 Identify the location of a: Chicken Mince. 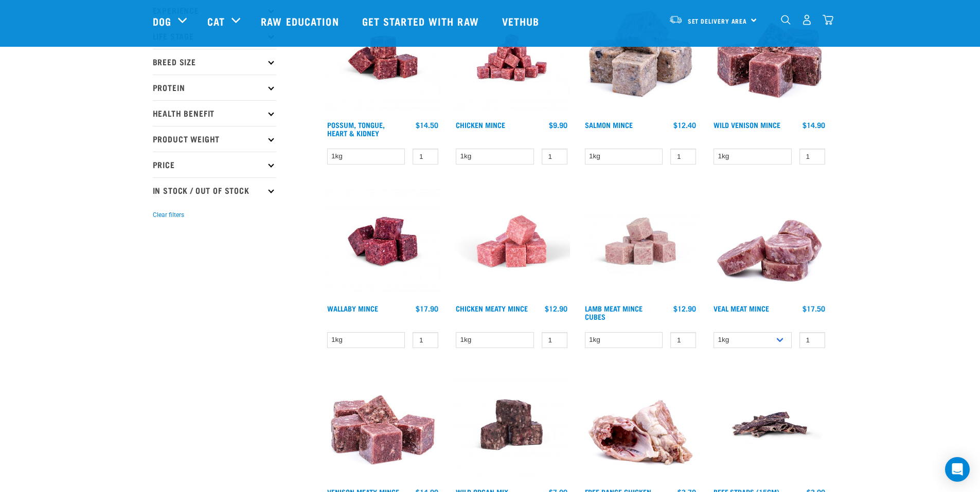
(481, 125).